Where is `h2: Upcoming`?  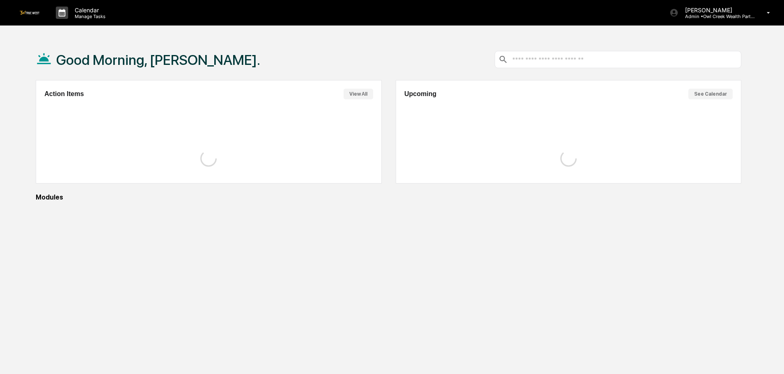 h2: Upcoming is located at coordinates (420, 94).